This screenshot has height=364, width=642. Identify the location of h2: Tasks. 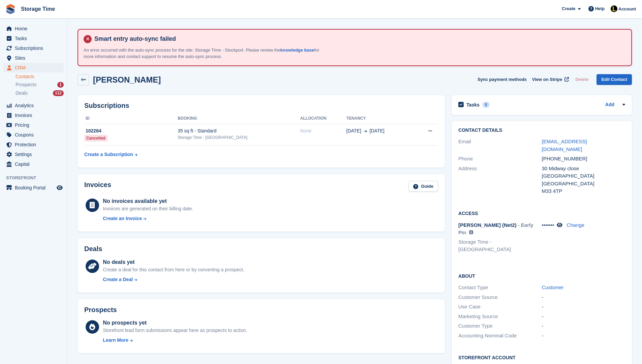
(473, 105).